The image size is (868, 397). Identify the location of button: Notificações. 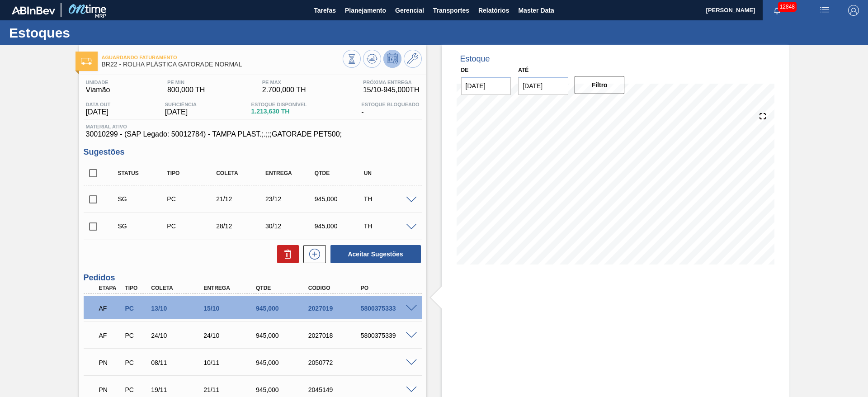
(777, 10).